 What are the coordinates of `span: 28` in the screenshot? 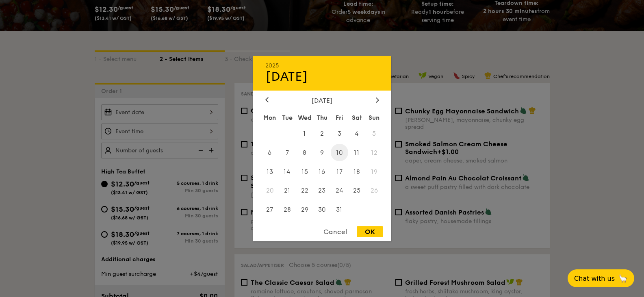 It's located at (287, 210).